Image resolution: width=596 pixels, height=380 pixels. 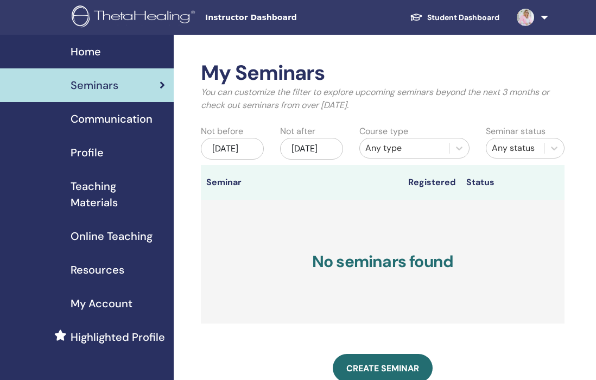 I want to click on span: Highlighted Profile, so click(x=118, y=337).